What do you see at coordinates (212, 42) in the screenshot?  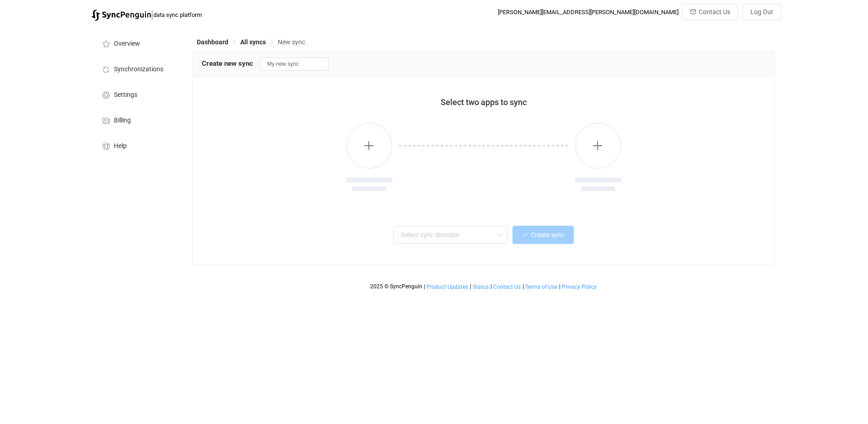 I see `span: Dashboard` at bounding box center [212, 42].